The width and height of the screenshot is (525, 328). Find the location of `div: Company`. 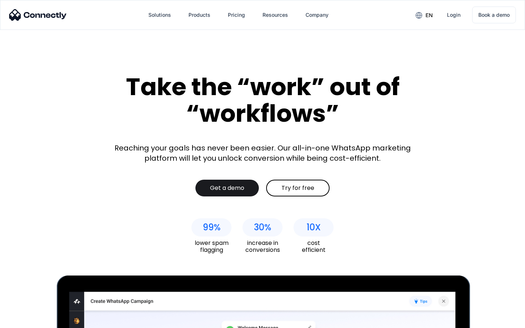

div: Company is located at coordinates (317, 15).